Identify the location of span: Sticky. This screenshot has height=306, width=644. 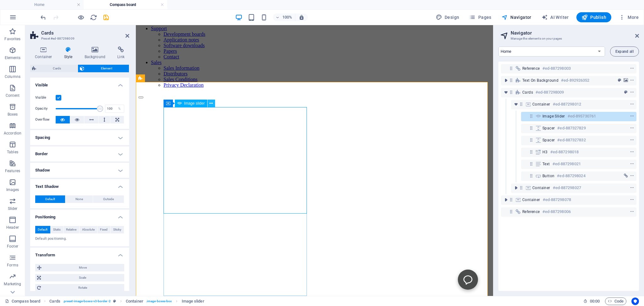
(117, 230).